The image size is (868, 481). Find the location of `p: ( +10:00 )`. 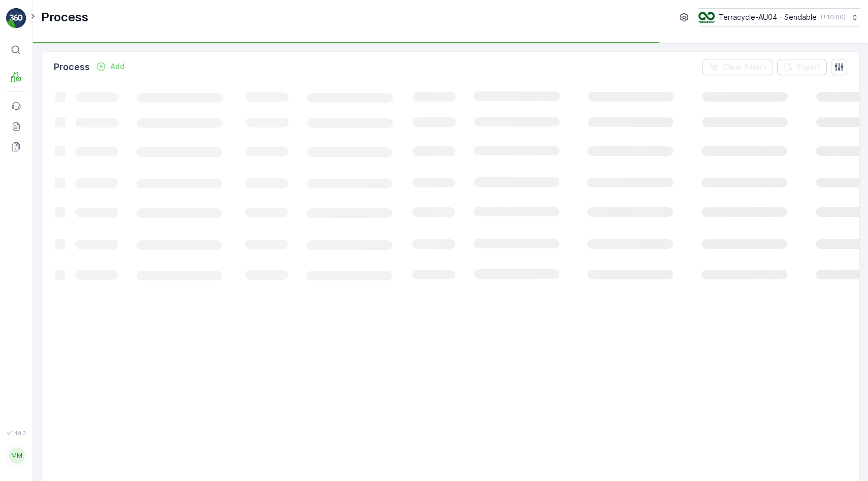

p: ( +10:00 ) is located at coordinates (833, 17).